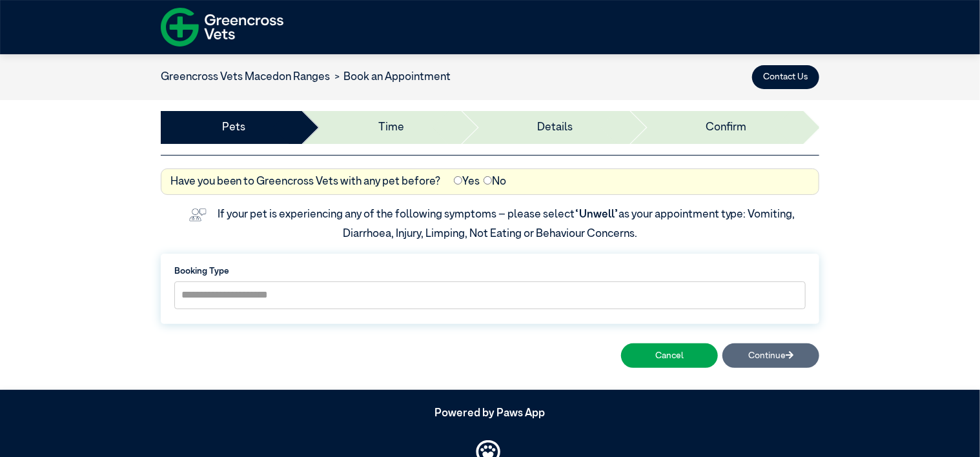  What do you see at coordinates (306, 78) in the screenshot?
I see `nav: breadcrumb` at bounding box center [306, 78].